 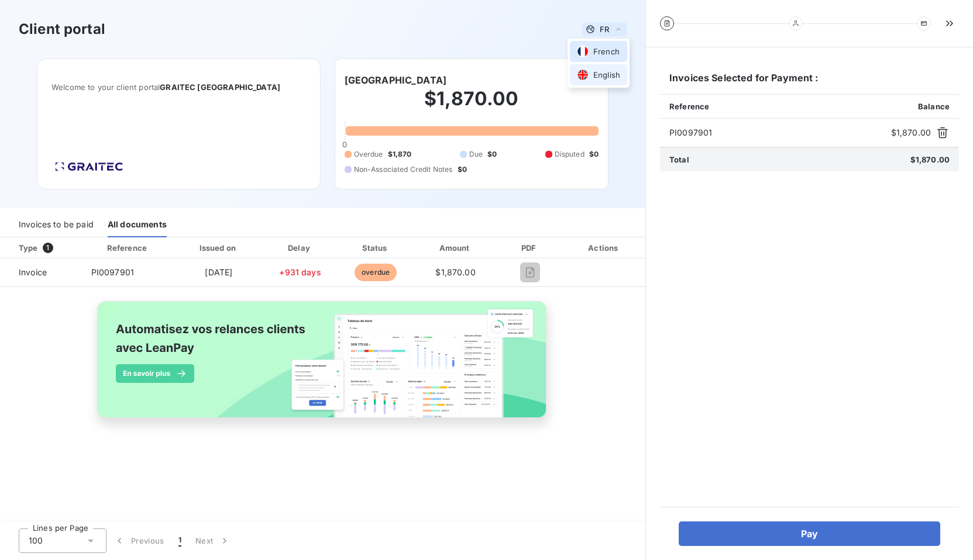 What do you see at coordinates (344, 145) in the screenshot?
I see `span: 0` at bounding box center [344, 145].